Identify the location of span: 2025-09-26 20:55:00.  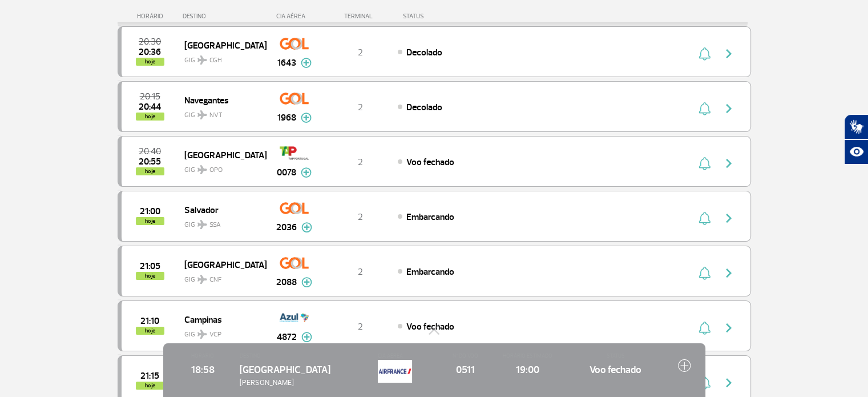
(150, 162).